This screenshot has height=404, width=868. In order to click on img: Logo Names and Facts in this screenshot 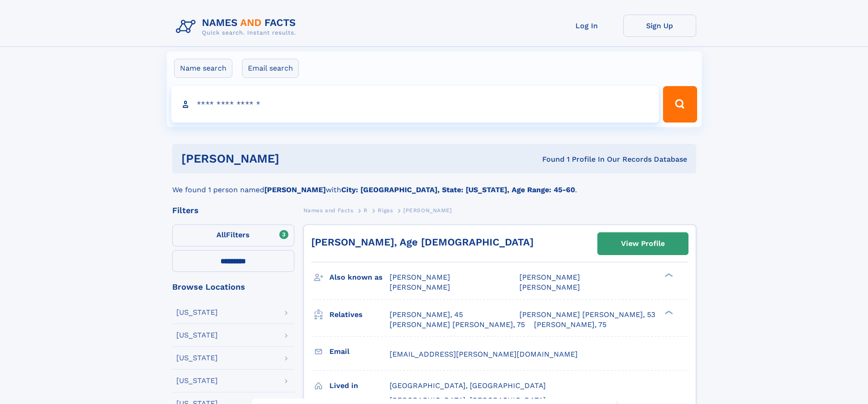, I will do `click(238, 27)`.